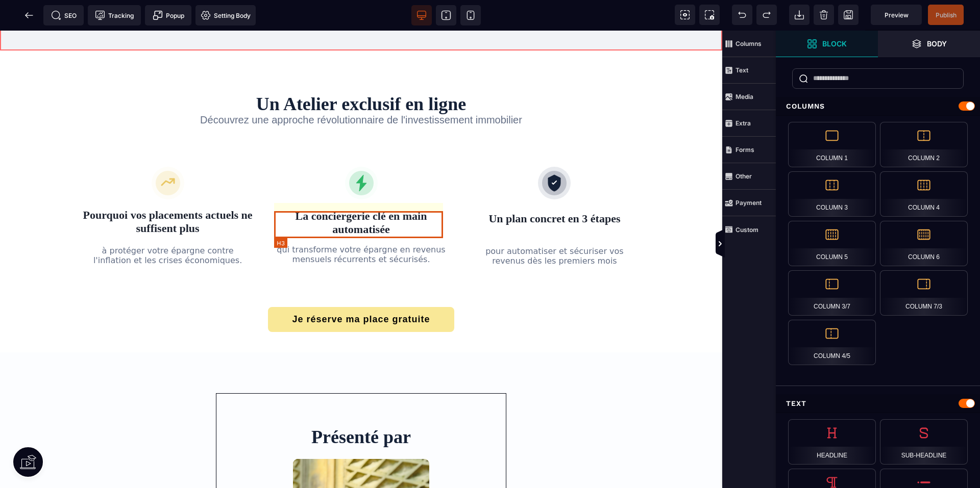 This screenshot has width=980, height=488. What do you see at coordinates (878, 403) in the screenshot?
I see `div: Text` at bounding box center [878, 403].